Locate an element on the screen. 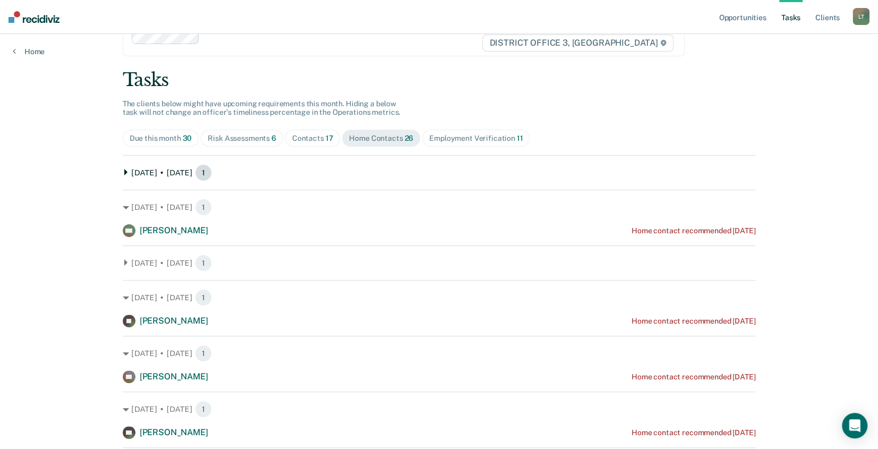 This screenshot has width=878, height=449. div: Tasks is located at coordinates (439, 80).